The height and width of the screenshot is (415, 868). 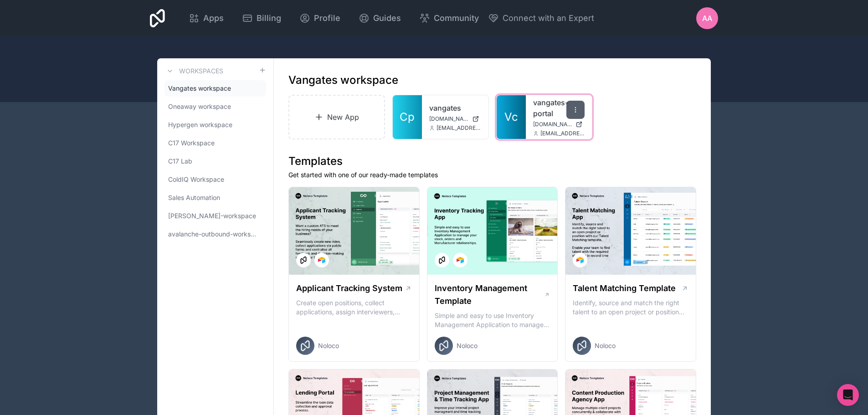 I want to click on h1: Inventory Management Template, so click(x=489, y=295).